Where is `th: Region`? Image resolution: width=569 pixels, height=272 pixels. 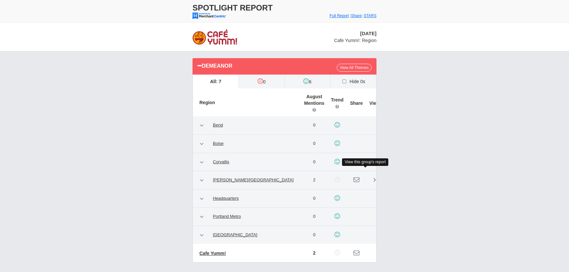 th: Region is located at coordinates (247, 102).